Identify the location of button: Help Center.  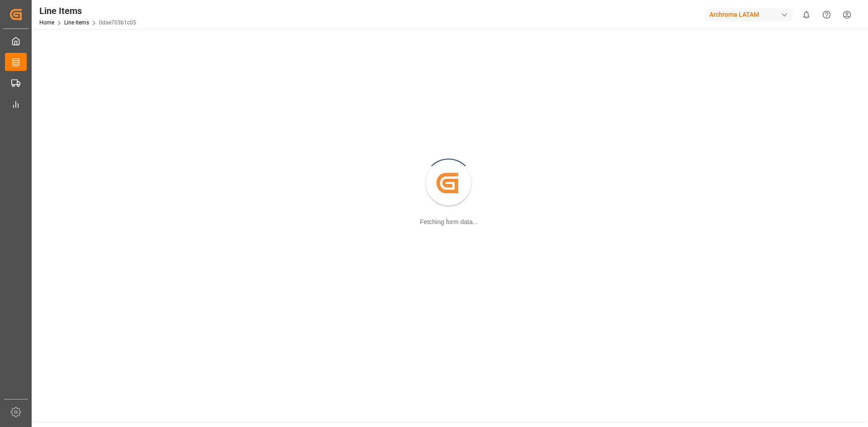
(826, 15).